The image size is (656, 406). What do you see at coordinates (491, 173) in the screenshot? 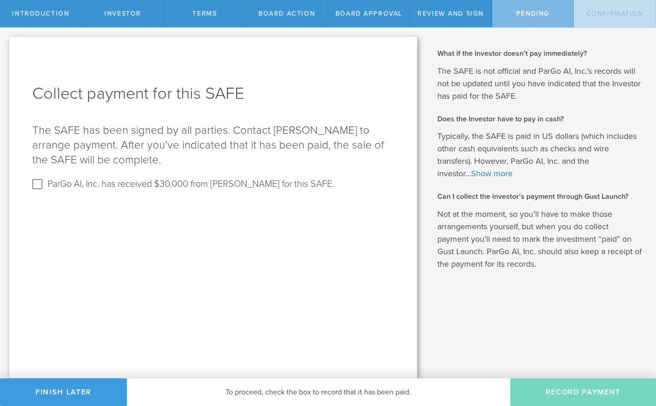
I see `a: Show more` at bounding box center [491, 173].